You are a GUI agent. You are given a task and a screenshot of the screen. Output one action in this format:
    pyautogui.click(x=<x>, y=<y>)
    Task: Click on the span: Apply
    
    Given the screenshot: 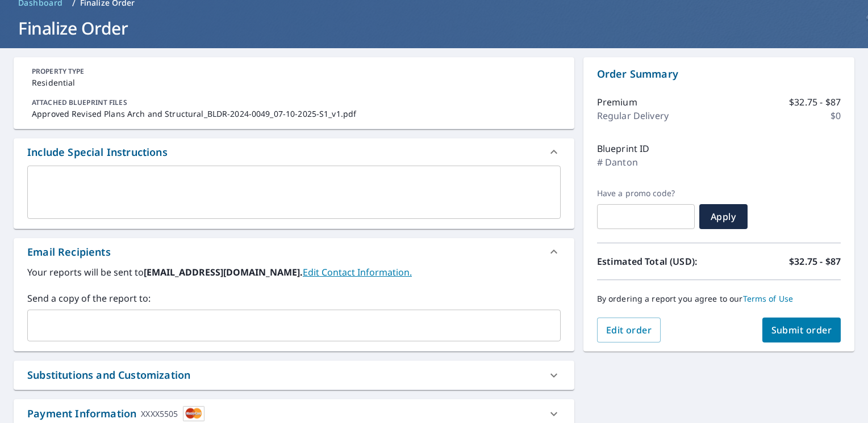 What is the action you would take?
    pyautogui.click(x=723, y=216)
    